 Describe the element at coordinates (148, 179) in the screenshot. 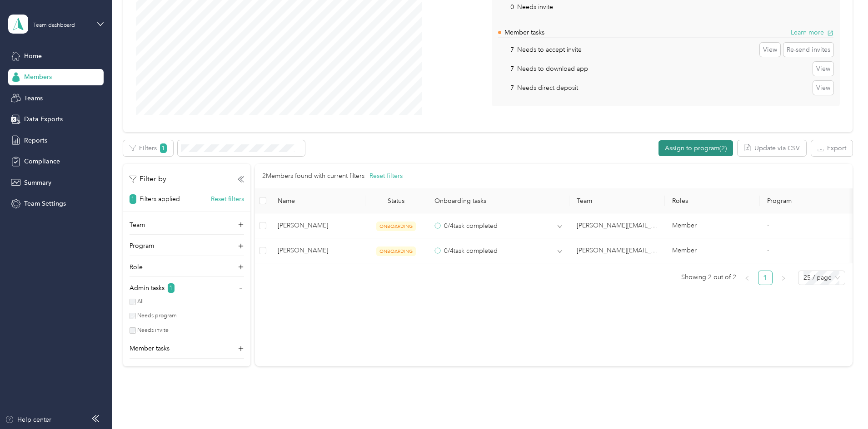

I see `p: Filter by` at that location.